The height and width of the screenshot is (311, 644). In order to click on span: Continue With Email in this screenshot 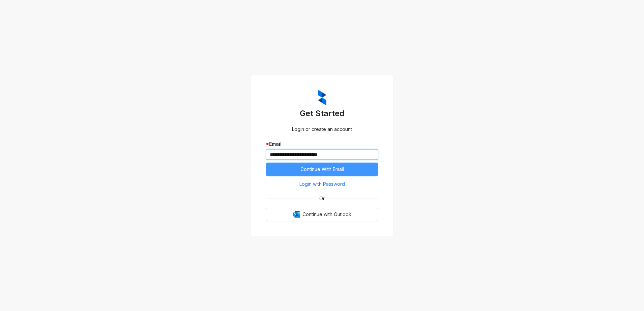, I will do `click(322, 169)`.